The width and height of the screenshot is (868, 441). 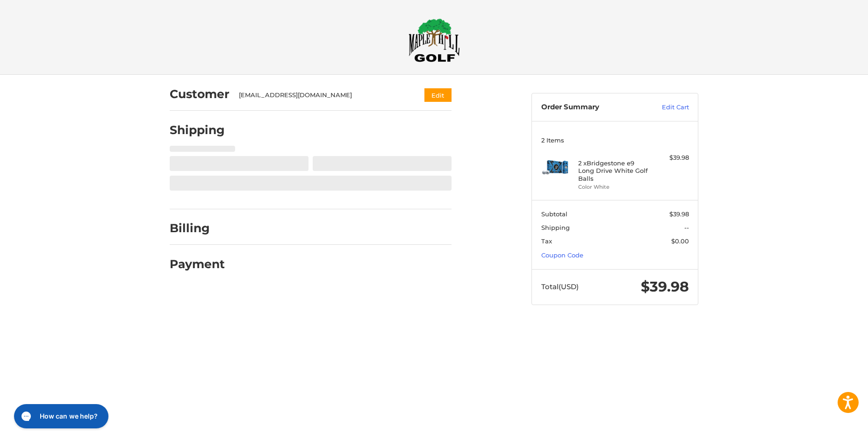 I want to click on button: Edit, so click(x=438, y=95).